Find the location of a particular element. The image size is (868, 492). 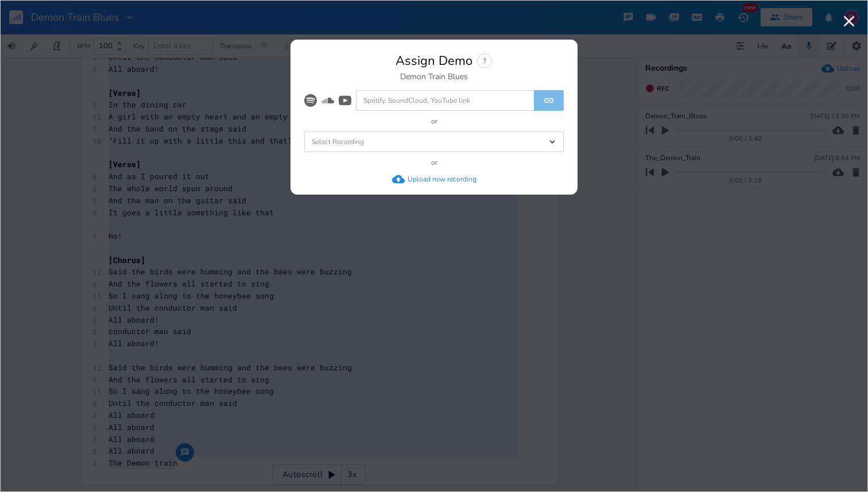

div: Upload new recording is located at coordinates (442, 179).